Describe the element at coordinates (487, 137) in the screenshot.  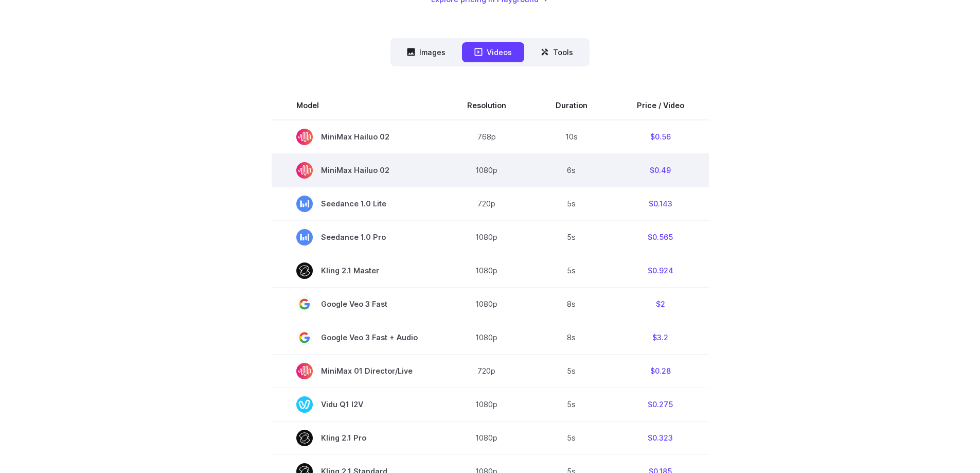
I see `td: 768p` at that location.